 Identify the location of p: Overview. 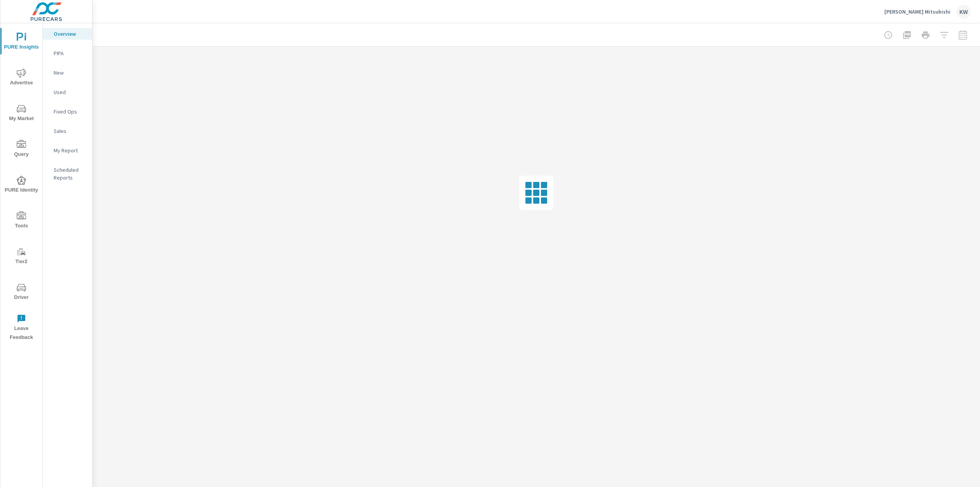
(70, 34).